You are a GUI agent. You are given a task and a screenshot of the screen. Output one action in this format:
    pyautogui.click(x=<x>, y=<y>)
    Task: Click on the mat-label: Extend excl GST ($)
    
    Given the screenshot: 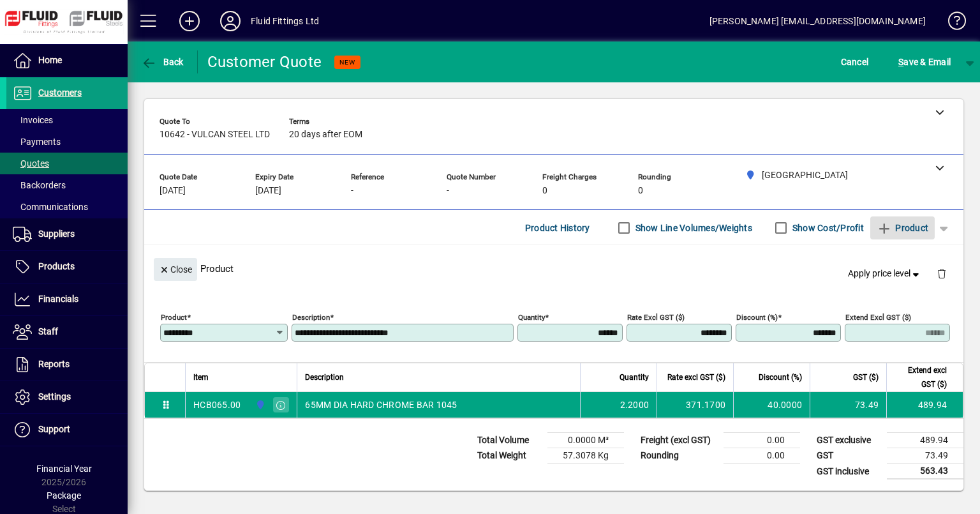 What is the action you would take?
    pyautogui.click(x=878, y=318)
    